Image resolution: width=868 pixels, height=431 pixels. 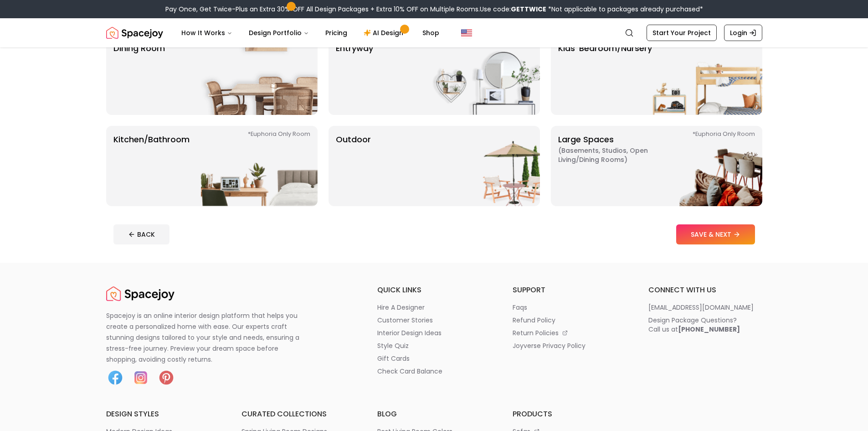 What do you see at coordinates (434, 320) in the screenshot?
I see `a: customer stories` at bounding box center [434, 320].